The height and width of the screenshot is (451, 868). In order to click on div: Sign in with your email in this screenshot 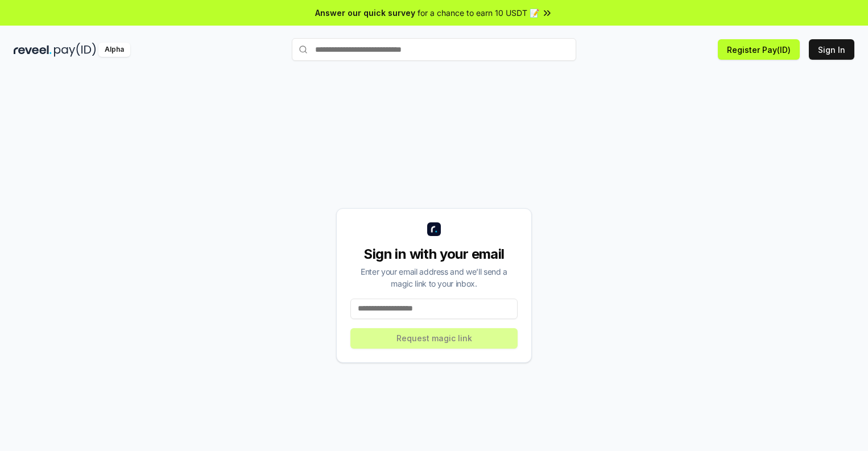, I will do `click(434, 254)`.